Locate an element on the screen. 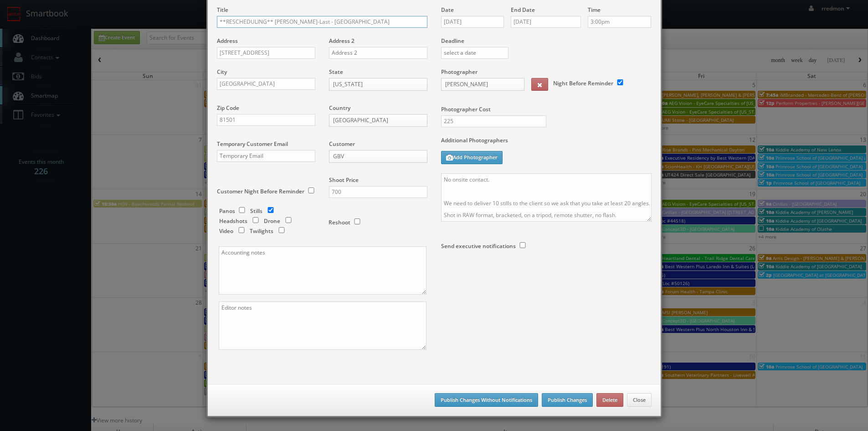  label: City is located at coordinates (222, 72).